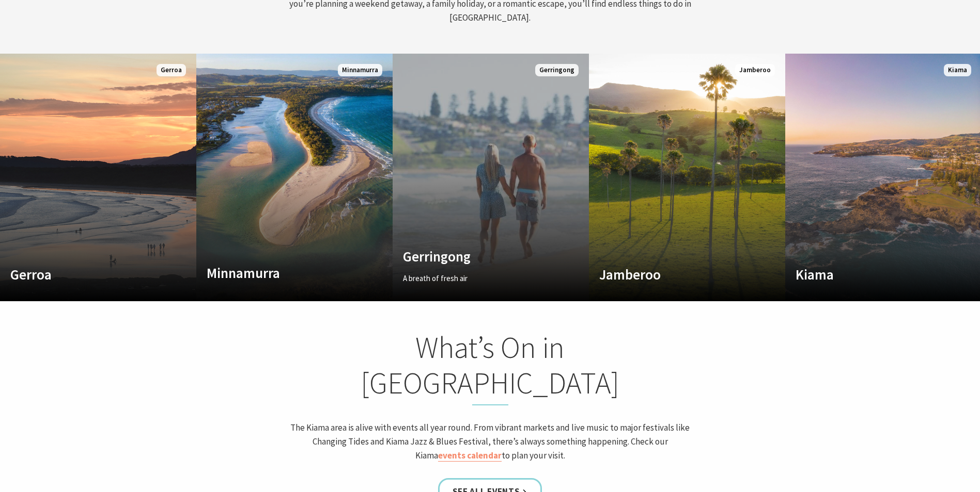  Describe the element at coordinates (360, 70) in the screenshot. I see `span: Minnamurra` at that location.